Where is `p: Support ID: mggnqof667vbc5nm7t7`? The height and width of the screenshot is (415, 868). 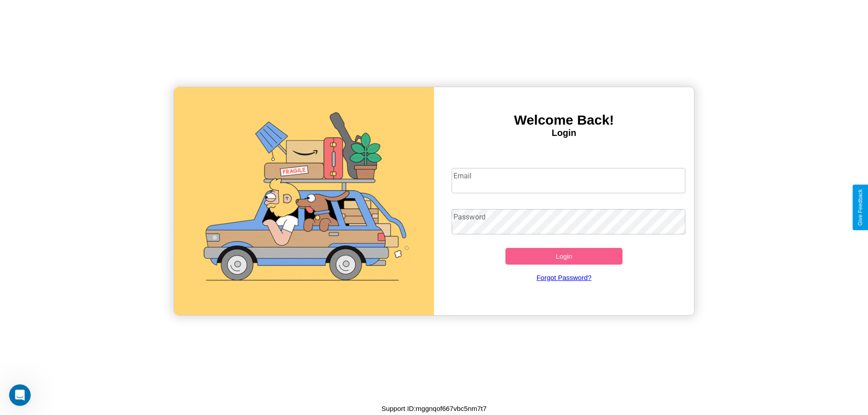 p: Support ID: mggnqof667vbc5nm7t7 is located at coordinates (434, 408).